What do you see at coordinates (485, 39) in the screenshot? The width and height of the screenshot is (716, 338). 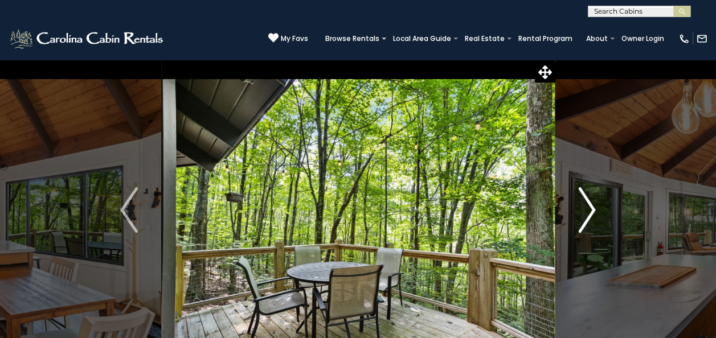 I see `a: Real Estate` at bounding box center [485, 39].